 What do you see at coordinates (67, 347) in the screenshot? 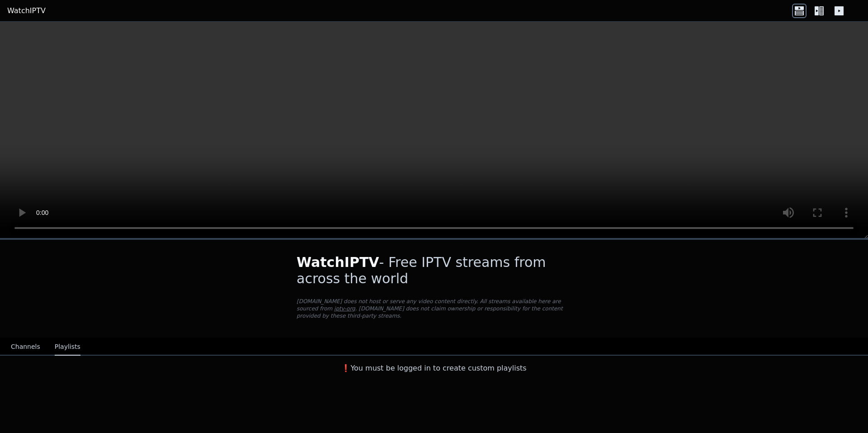
I see `button: Playlists` at bounding box center [67, 347].